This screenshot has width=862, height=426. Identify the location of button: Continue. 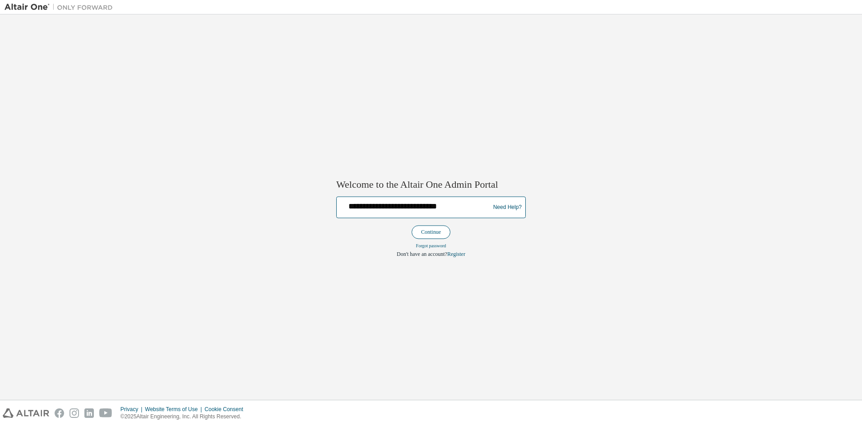
(431, 232).